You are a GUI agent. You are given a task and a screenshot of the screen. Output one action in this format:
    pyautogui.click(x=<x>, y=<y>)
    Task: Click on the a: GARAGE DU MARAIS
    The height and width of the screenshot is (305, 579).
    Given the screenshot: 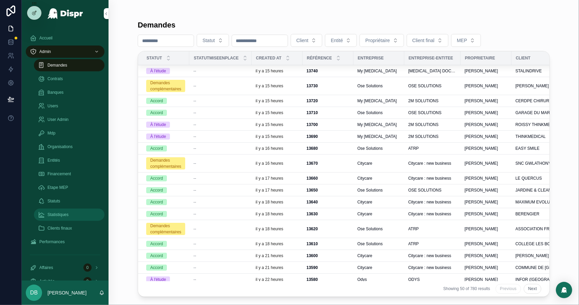 What is the action you would take?
    pyautogui.click(x=539, y=113)
    